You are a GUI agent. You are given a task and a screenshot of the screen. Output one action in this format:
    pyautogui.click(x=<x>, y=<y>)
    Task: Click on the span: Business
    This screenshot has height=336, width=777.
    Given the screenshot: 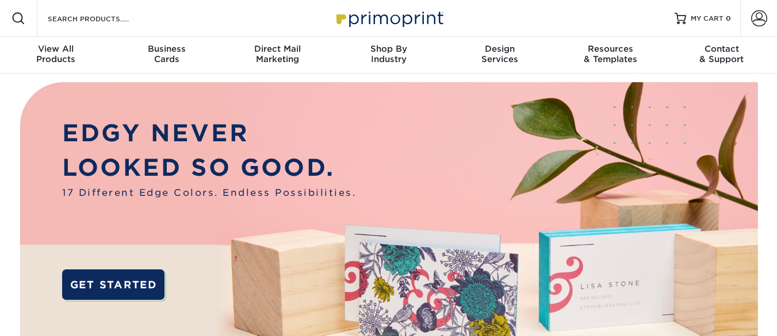 What is the action you would take?
    pyautogui.click(x=166, y=49)
    